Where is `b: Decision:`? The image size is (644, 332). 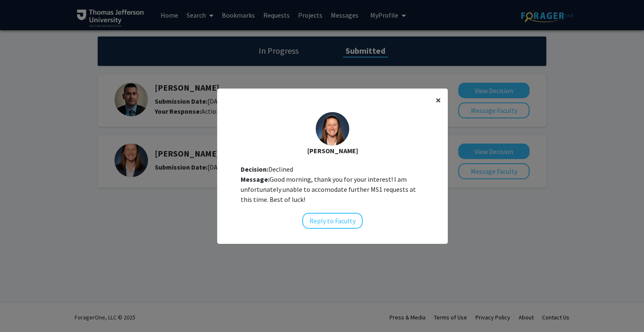 b: Decision: is located at coordinates (254, 169).